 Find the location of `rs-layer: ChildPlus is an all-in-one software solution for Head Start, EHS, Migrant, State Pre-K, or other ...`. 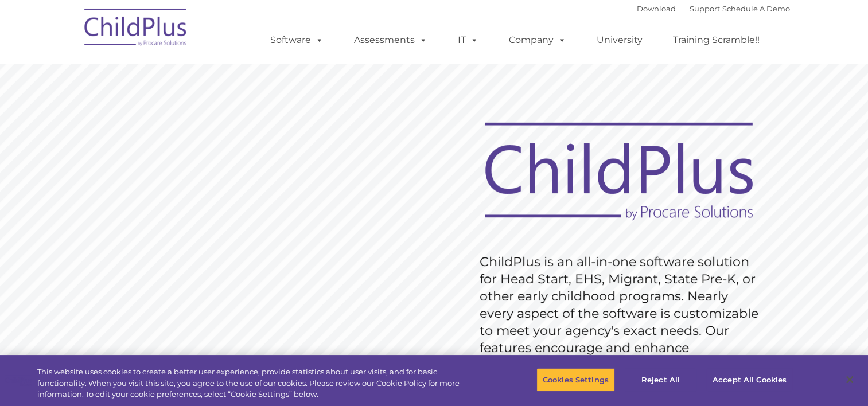

rs-layer: ChildPlus is an all-in-one software solution for Head Start, EHS, Migrant, State Pre-K, or other ... is located at coordinates (622, 314).